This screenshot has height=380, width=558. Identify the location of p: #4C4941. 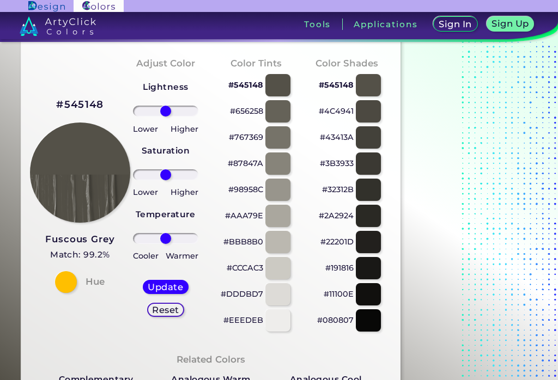
(336, 111).